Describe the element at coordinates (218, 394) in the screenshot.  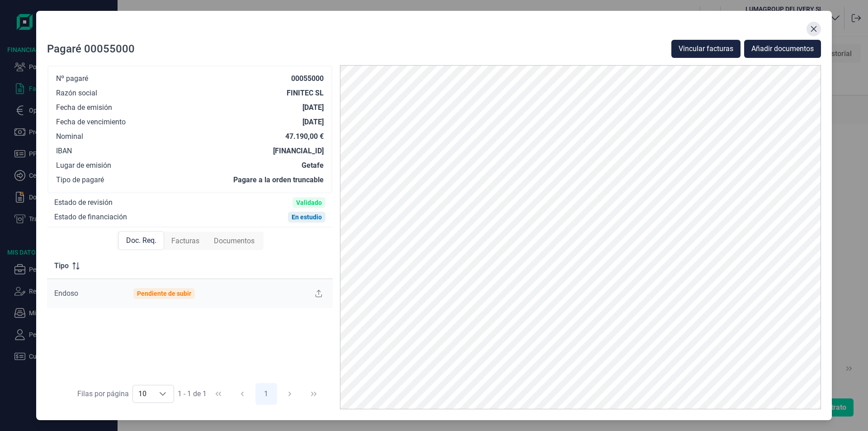
I see `button: First Page` at that location.